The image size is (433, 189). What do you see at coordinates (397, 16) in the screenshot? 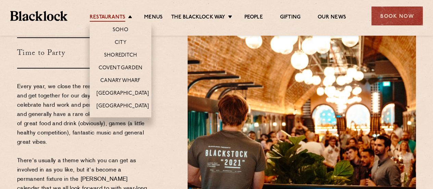
I see `div: Book Now` at bounding box center [397, 16].